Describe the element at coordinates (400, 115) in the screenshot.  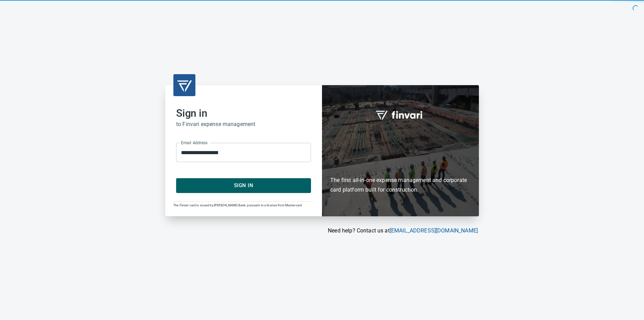
I see `img: fullword_logo_white.png` at that location.